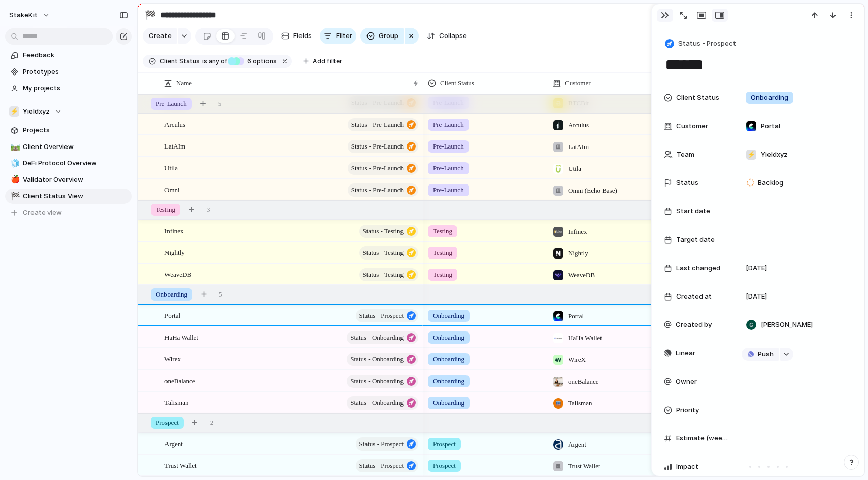  What do you see at coordinates (30, 15) in the screenshot?
I see `button: StakeKit` at bounding box center [30, 15].